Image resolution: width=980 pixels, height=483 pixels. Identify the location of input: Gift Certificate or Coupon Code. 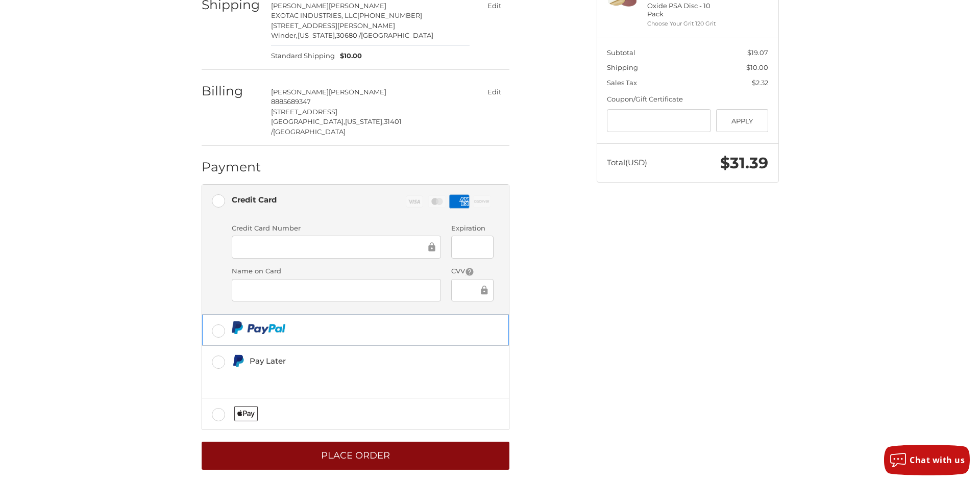
(659, 121).